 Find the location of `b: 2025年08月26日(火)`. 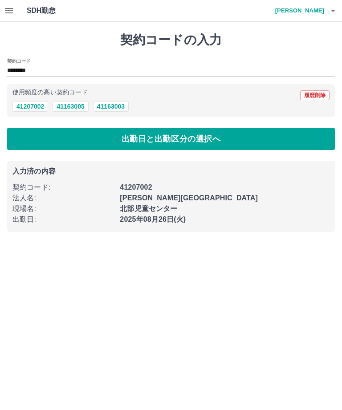

b: 2025年08月26日(火) is located at coordinates (153, 219).